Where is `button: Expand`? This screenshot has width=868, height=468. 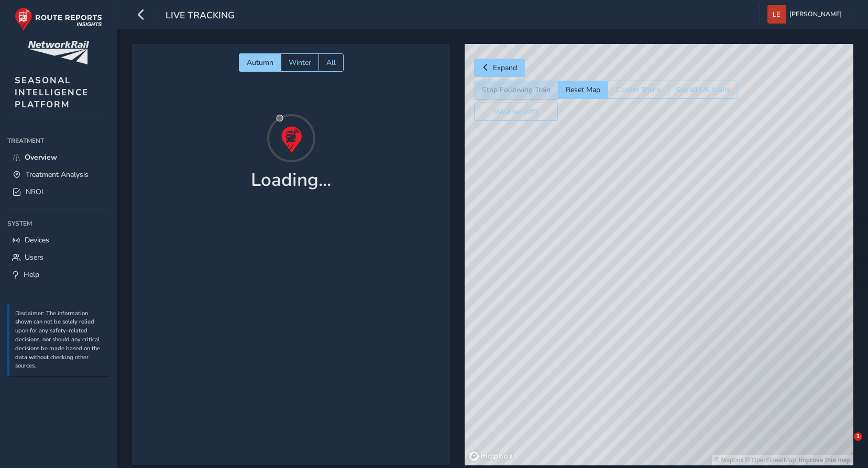
button: Expand is located at coordinates (499, 68).